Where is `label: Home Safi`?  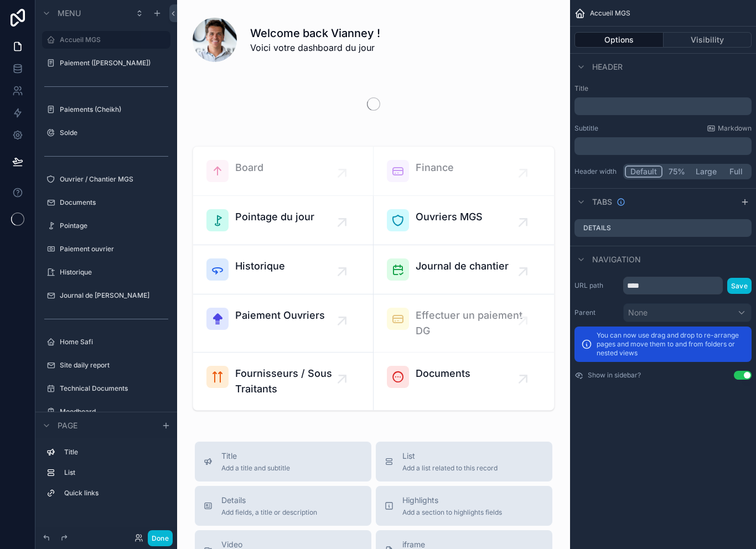 label: Home Safi is located at coordinates (114, 342).